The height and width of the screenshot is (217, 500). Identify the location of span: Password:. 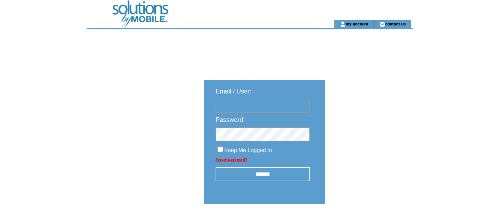
(230, 120).